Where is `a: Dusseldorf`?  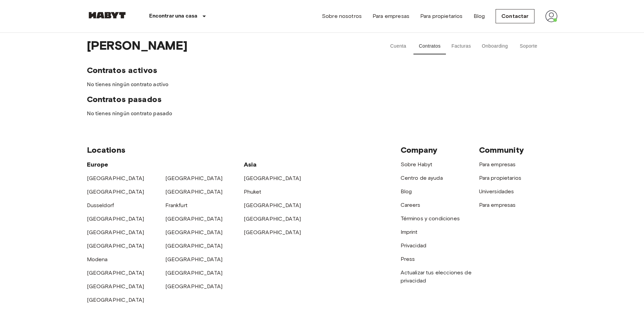 a: Dusseldorf is located at coordinates (101, 206).